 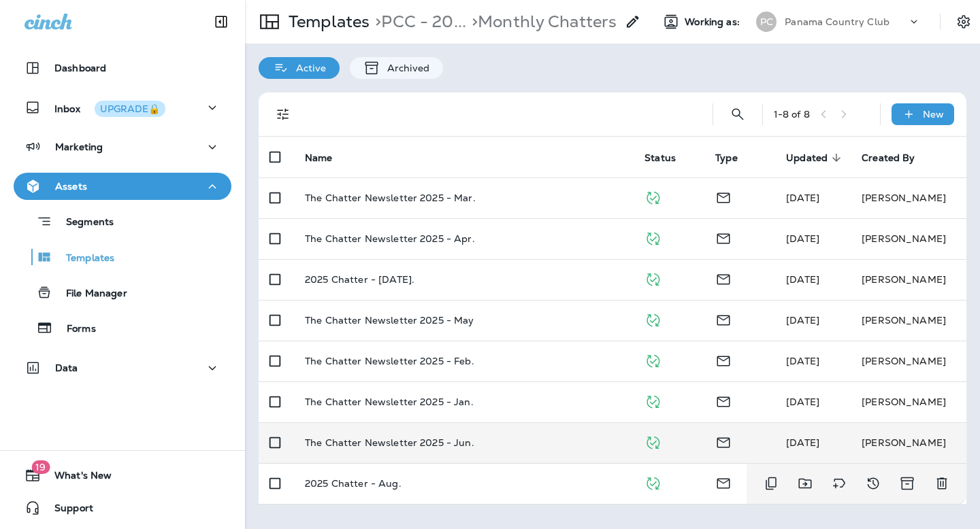 I want to click on p: Forms, so click(x=75, y=329).